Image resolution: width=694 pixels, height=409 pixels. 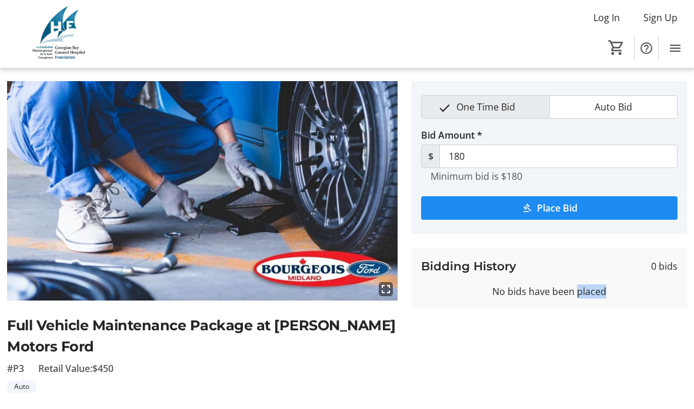 What do you see at coordinates (549, 292) in the screenshot?
I see `div: No bids have been placed` at bounding box center [549, 292].